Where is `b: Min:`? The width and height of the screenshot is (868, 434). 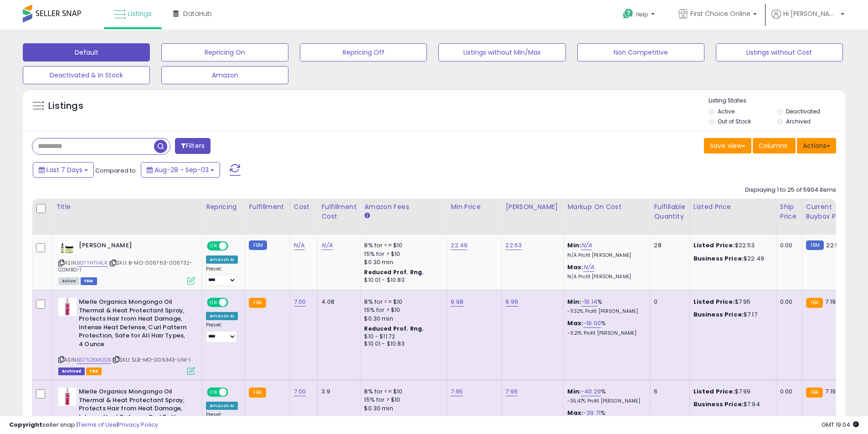 b: Min: is located at coordinates (574, 245).